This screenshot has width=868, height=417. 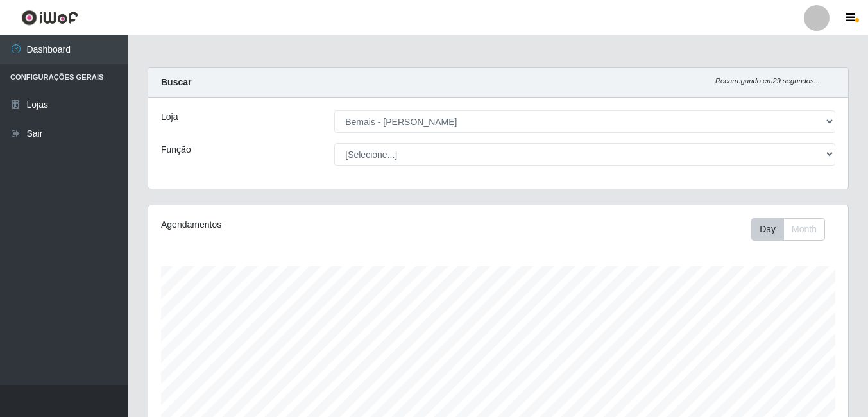 What do you see at coordinates (176, 82) in the screenshot?
I see `strong: Buscar` at bounding box center [176, 82].